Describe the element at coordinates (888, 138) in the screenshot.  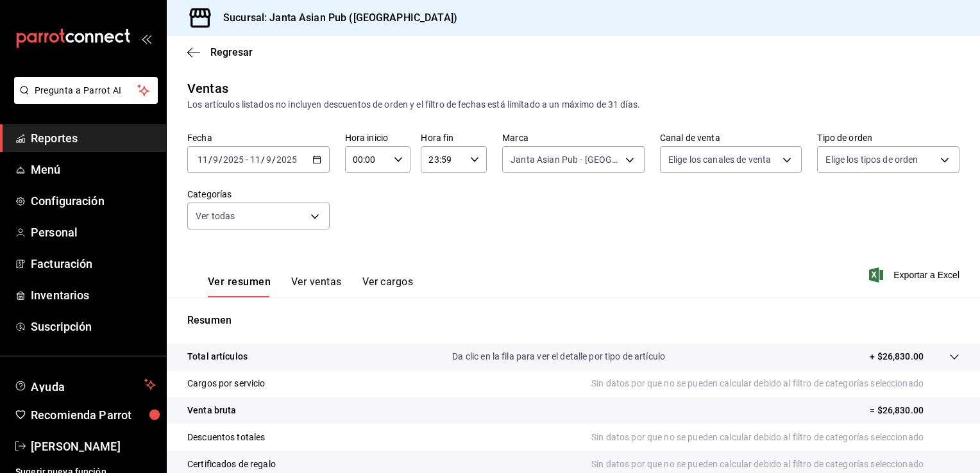
I see `label: Tipo de orden` at that location.